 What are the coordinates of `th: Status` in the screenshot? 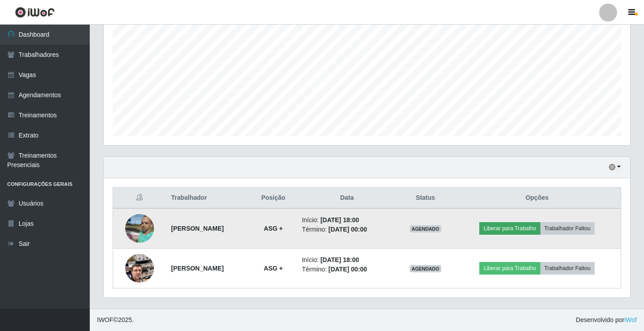 It's located at (425, 198).